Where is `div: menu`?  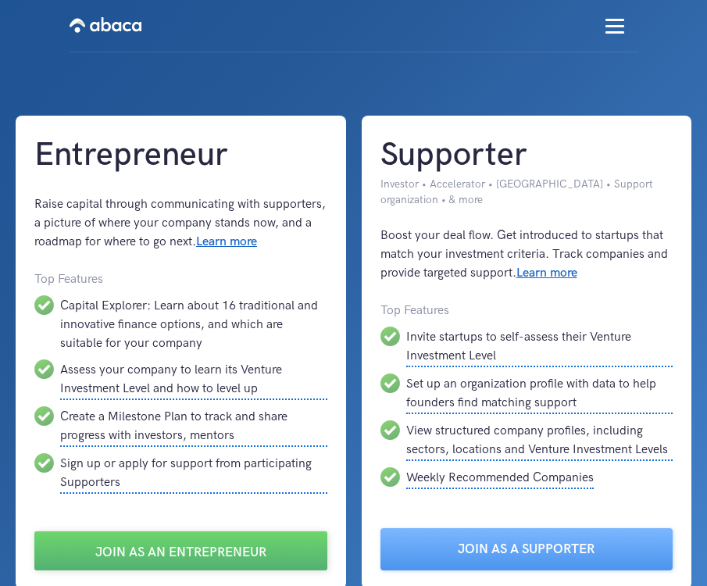
div: menu is located at coordinates (615, 25).